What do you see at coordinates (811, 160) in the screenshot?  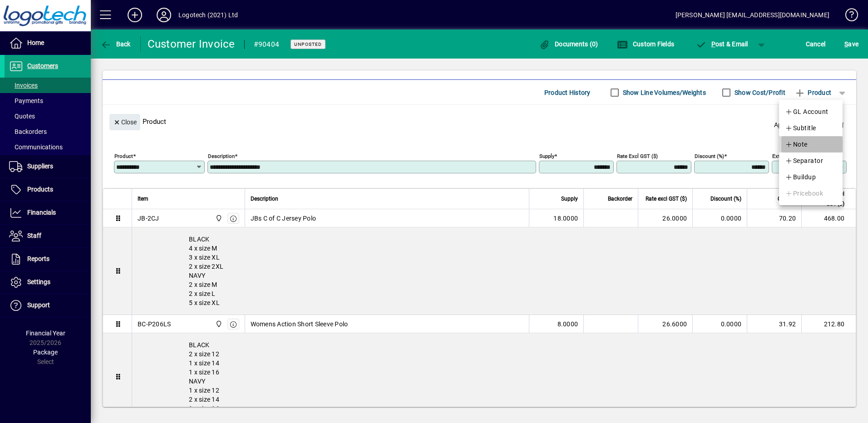 I see `button: Separator` at bounding box center [811, 160].